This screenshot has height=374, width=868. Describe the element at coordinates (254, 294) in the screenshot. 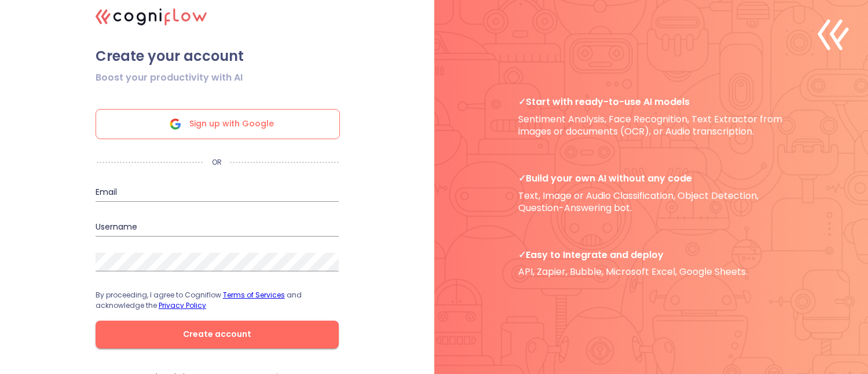

I see `a: Terms of Services` at that location.